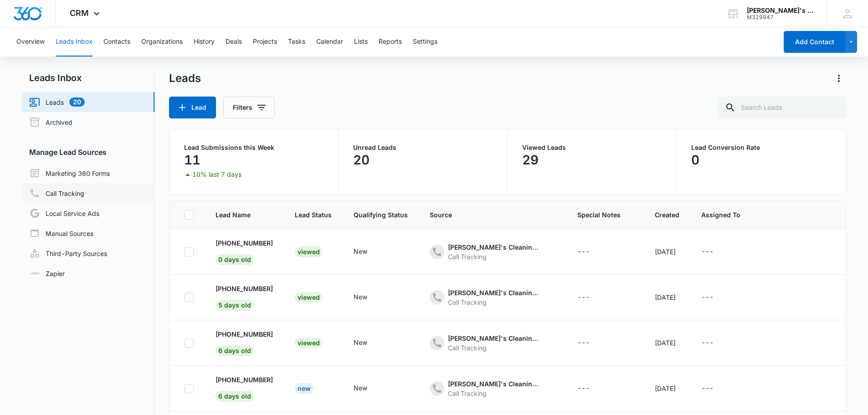 This screenshot has width=868, height=415. What do you see at coordinates (530, 160) in the screenshot?
I see `p: 29` at bounding box center [530, 160].